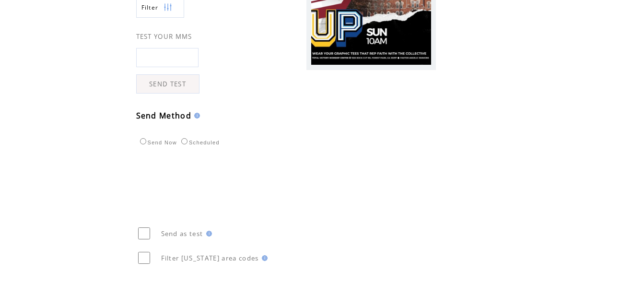 The height and width of the screenshot is (308, 644). What do you see at coordinates (164, 116) in the screenshot?
I see `span: Send Method` at bounding box center [164, 116].